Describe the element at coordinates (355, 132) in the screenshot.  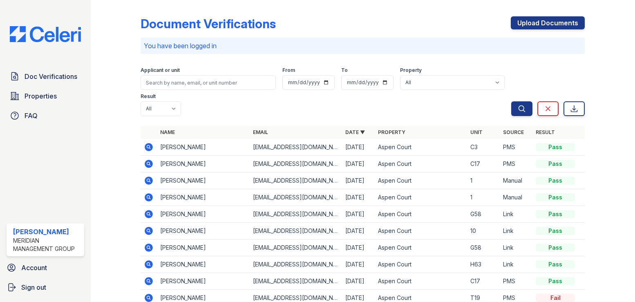
I see `a: Date ▼` at that location.